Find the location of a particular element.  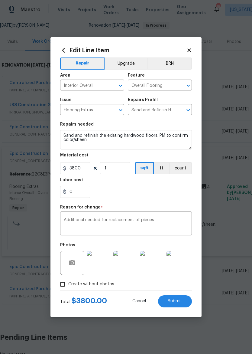

h5: Reason for change is located at coordinates (80, 207).